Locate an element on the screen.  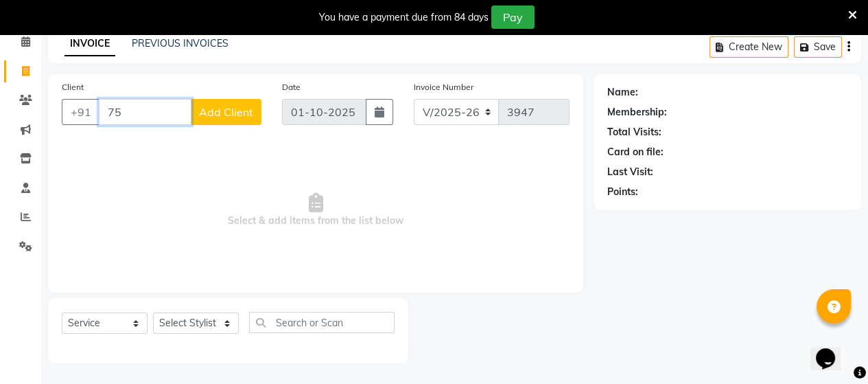
button: +91 is located at coordinates (81, 112).